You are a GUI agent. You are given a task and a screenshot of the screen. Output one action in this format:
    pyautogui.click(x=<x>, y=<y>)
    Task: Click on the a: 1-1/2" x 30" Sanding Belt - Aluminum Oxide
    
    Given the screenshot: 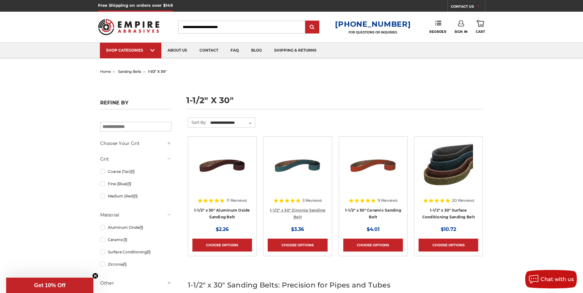 What is the action you would take?
    pyautogui.click(x=222, y=171)
    